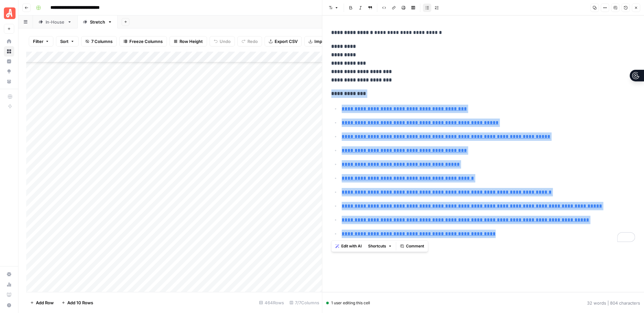 The image size is (644, 313). I want to click on div: Stretch, so click(97, 22).